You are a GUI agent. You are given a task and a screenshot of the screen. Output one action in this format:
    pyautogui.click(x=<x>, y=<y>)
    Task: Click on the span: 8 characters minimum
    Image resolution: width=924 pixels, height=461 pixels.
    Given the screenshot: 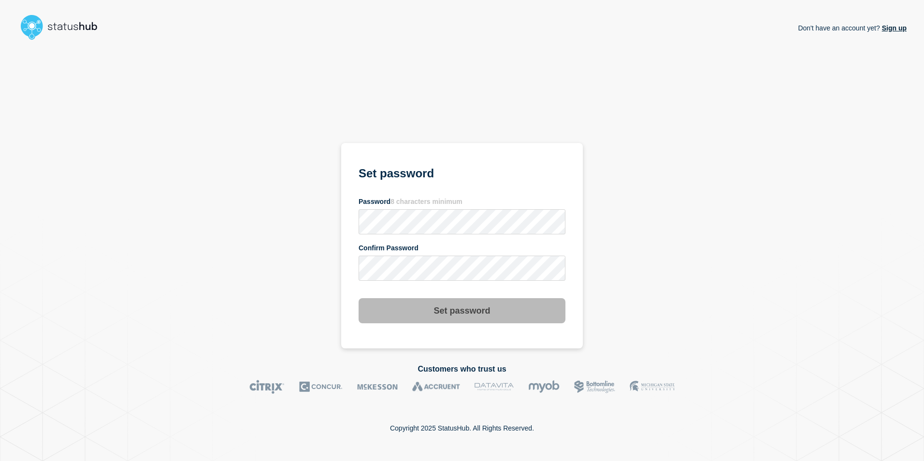 What is the action you would take?
    pyautogui.click(x=426, y=202)
    